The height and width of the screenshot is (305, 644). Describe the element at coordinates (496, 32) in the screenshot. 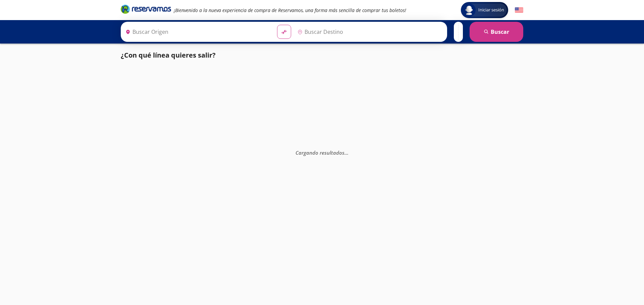

I see `button: Buscar` at that location.